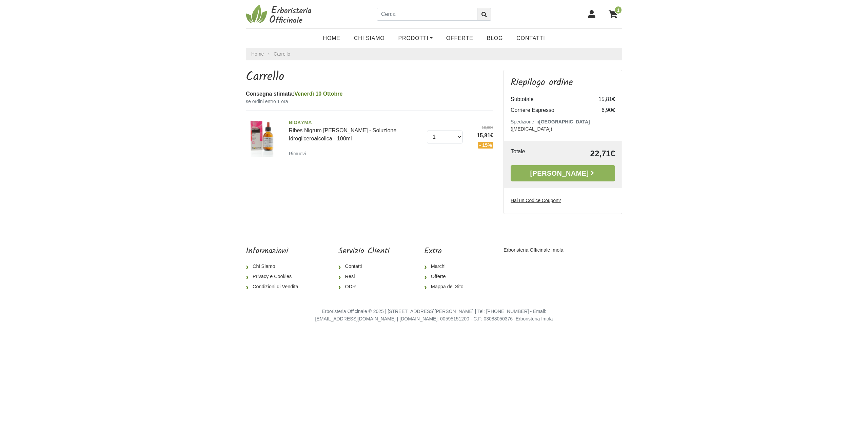  I want to click on img: Ribes Nigrum gemme - Soluzione Idrogliceroalcolica - 100ml, so click(263, 136).